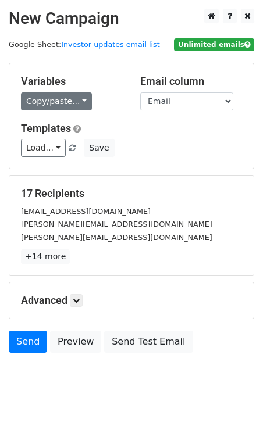  What do you see at coordinates (76, 342) in the screenshot?
I see `a: Preview` at bounding box center [76, 342].